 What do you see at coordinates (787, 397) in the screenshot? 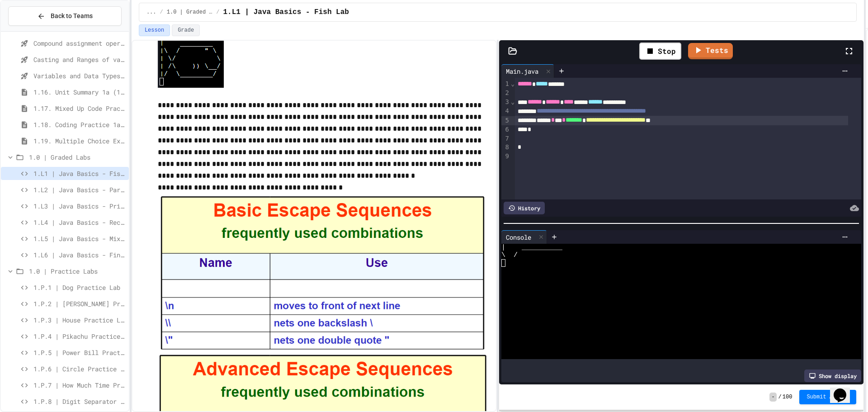
I see `span: 100` at bounding box center [787, 397].